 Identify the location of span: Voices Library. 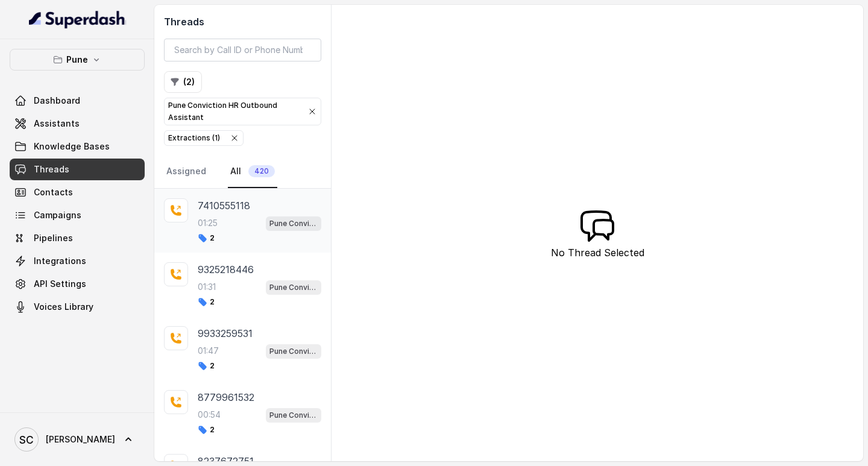
(63, 307).